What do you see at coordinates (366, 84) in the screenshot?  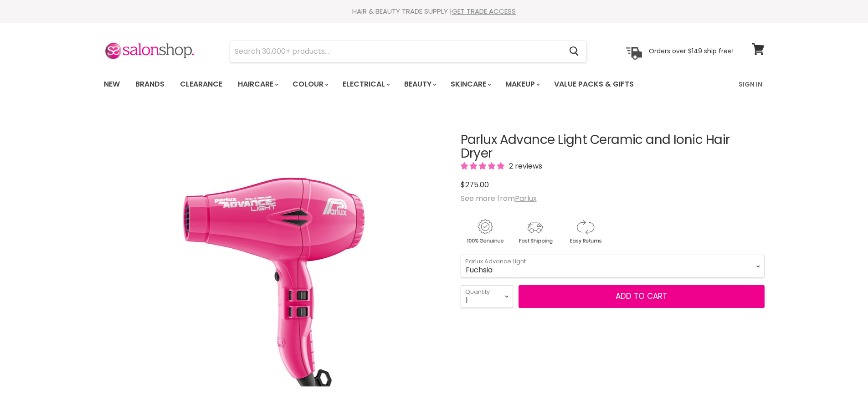 I see `a: Electrical` at bounding box center [366, 84].